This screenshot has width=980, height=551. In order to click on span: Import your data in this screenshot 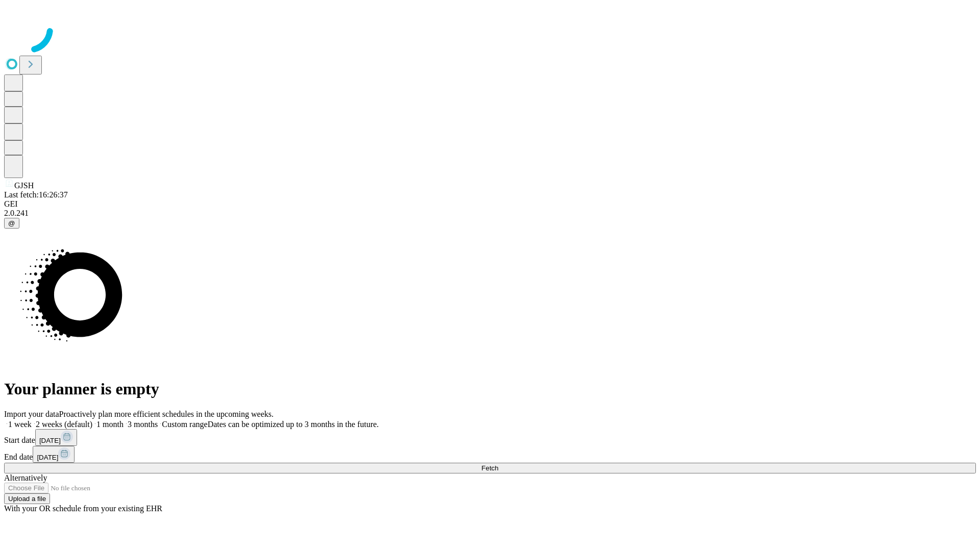, I will do `click(32, 414)`.